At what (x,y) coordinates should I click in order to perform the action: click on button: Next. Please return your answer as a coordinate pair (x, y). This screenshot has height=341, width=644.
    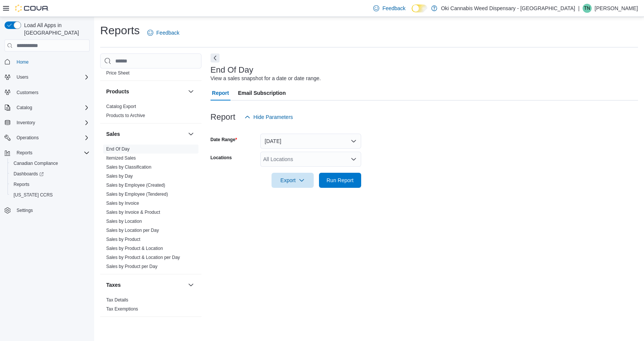
    Looking at the image, I should click on (215, 58).